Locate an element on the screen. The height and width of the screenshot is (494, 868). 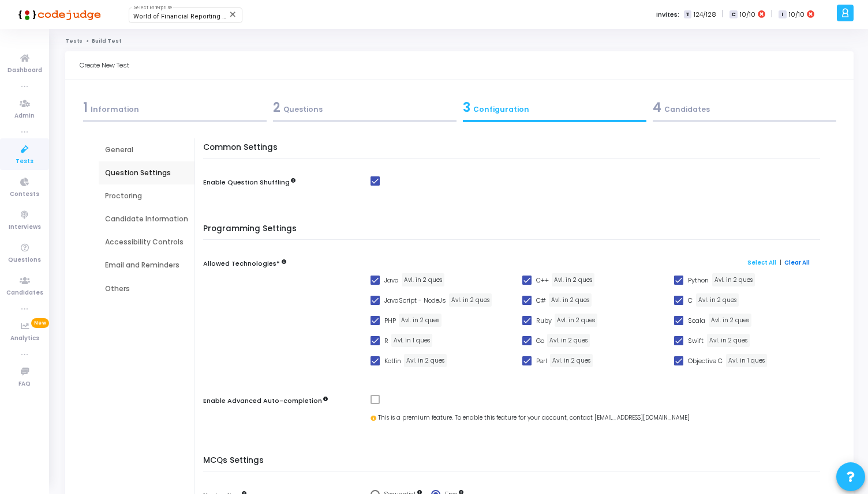
span: T is located at coordinates (688, 15).